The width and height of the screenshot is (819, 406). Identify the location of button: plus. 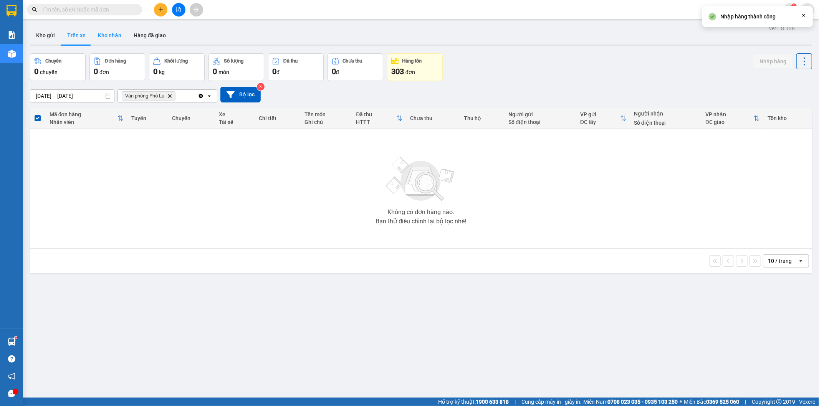
(161, 10).